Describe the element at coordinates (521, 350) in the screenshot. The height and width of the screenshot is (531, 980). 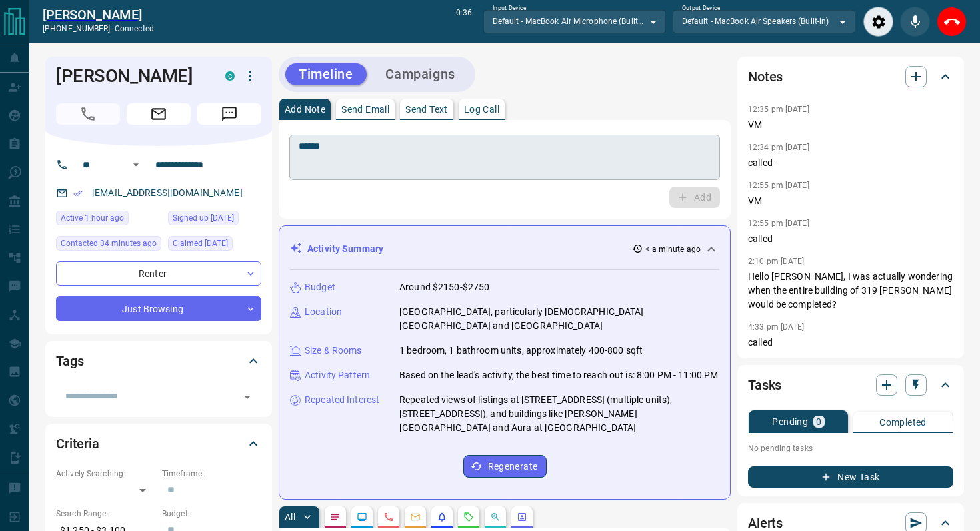
I see `p: 1 bedroom, 1 bathroom units, approximately 400-800 sqft` at that location.